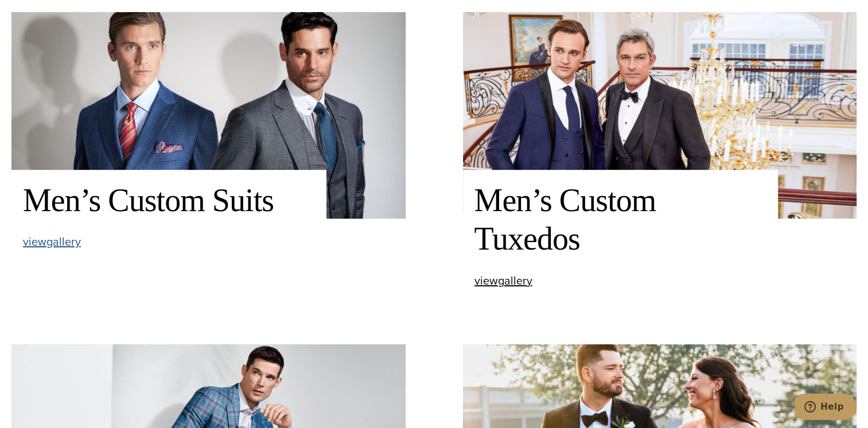 This screenshot has width=868, height=428. Describe the element at coordinates (660, 115) in the screenshot. I see `img: 2 models wearing bespoke wedding tuxedos. One wearing black single breasted peak lapel and one we...` at that location.